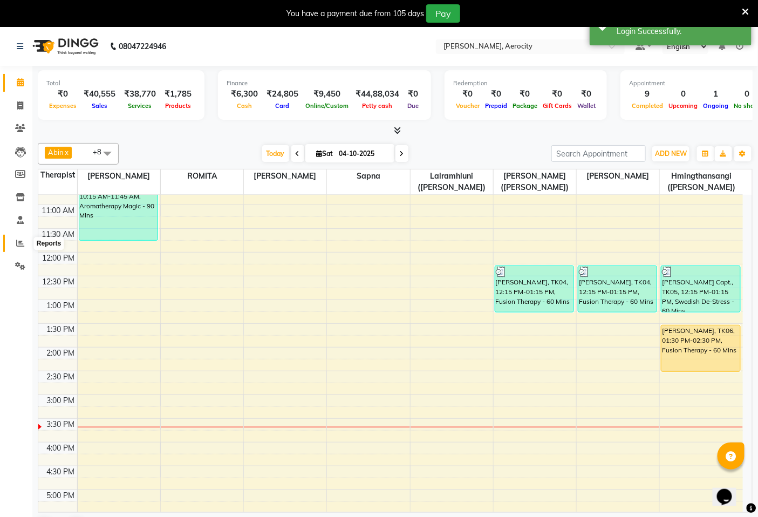 This screenshot has width=758, height=517. I want to click on div: Finance, so click(324, 83).